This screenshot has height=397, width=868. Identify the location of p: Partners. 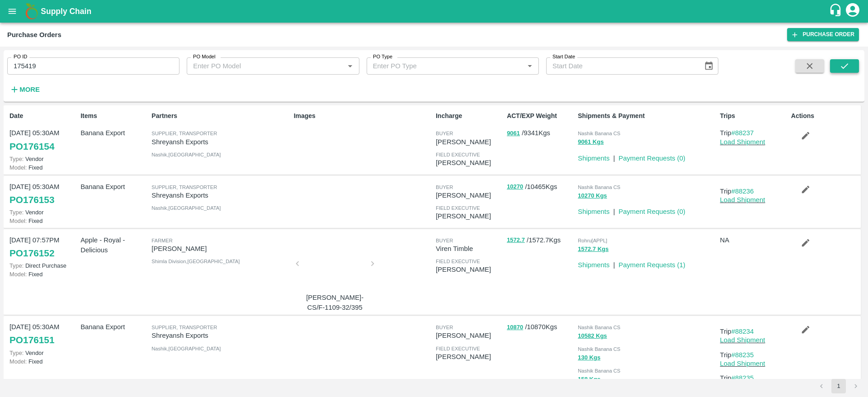
(221, 116).